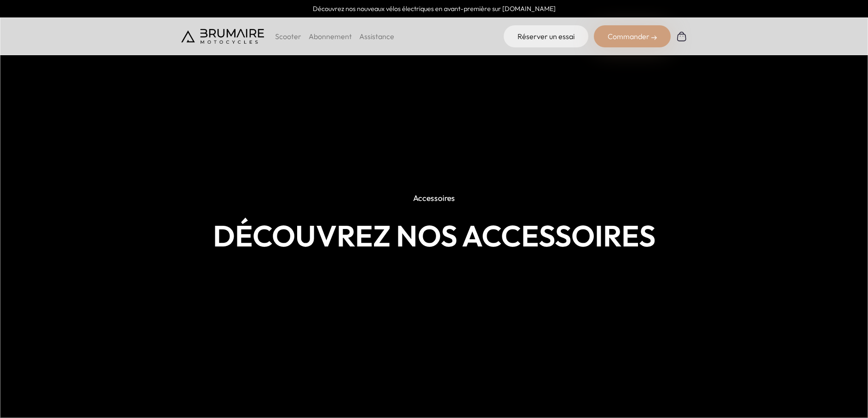 This screenshot has height=418, width=868. Describe the element at coordinates (654, 38) in the screenshot. I see `img: right-arrow-2.png` at that location.